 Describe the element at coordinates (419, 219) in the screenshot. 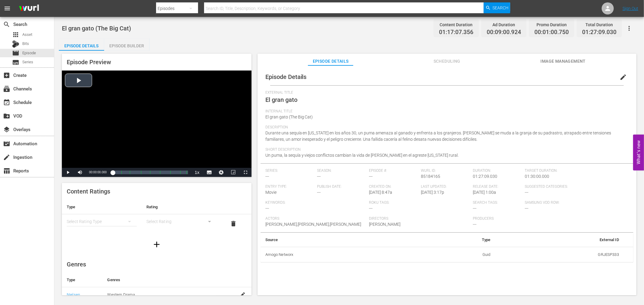

I see `span: Directors` at that location.